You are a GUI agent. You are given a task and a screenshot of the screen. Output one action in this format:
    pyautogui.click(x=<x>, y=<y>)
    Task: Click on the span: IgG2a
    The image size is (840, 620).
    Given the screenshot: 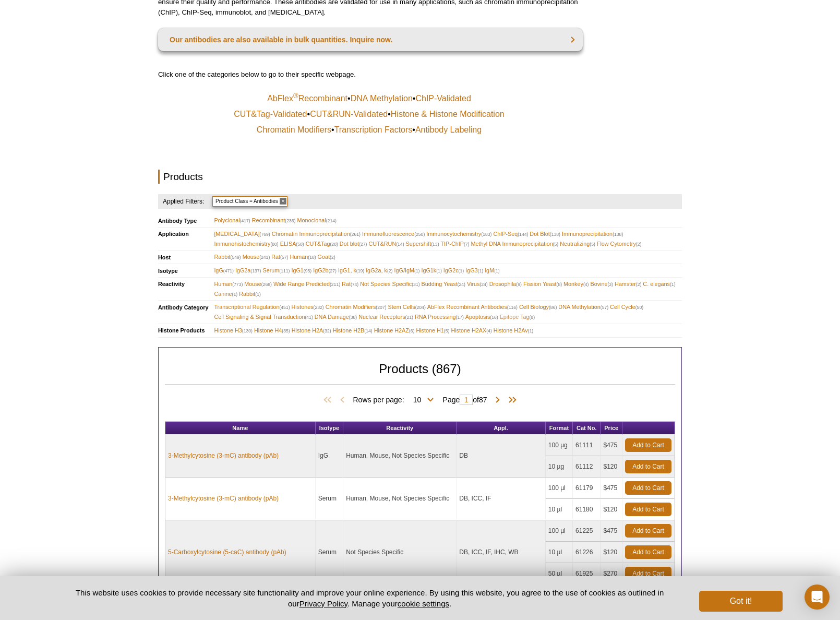 What is the action you would take?
    pyautogui.click(x=248, y=270)
    